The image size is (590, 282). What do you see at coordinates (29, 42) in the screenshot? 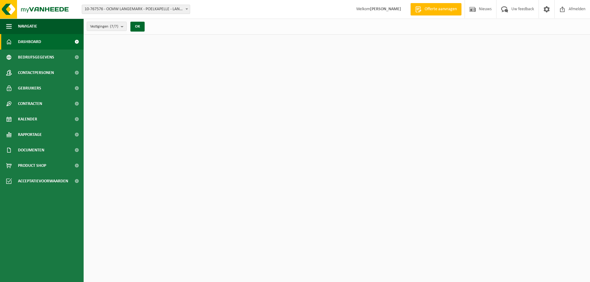
I see `span: Dashboard` at bounding box center [29, 42].